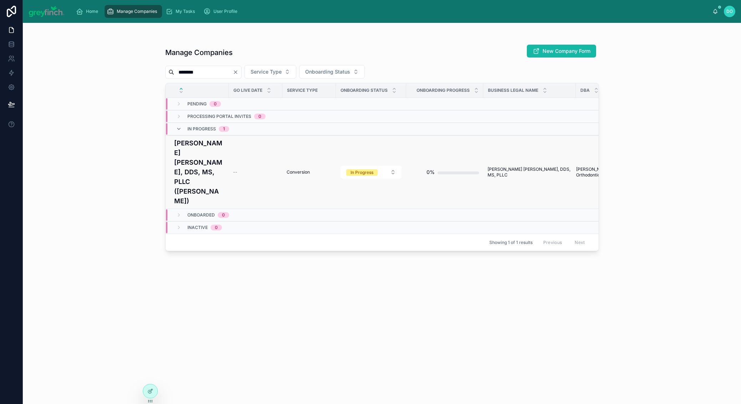 The image size is (741, 404). Describe the element at coordinates (298, 172) in the screenshot. I see `span: Conversion` at that location.